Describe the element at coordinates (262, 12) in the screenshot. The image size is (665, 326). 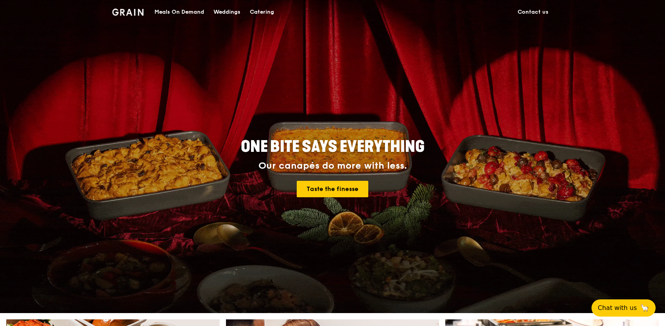
I see `div: Catering` at that location.